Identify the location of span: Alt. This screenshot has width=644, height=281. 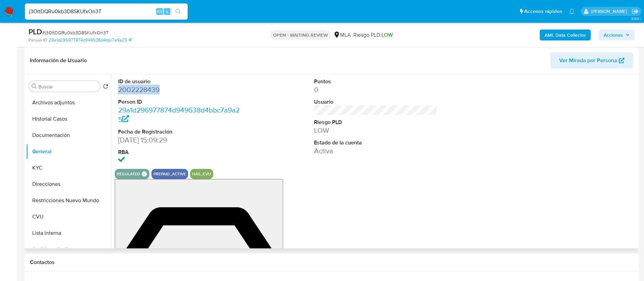
(159, 11).